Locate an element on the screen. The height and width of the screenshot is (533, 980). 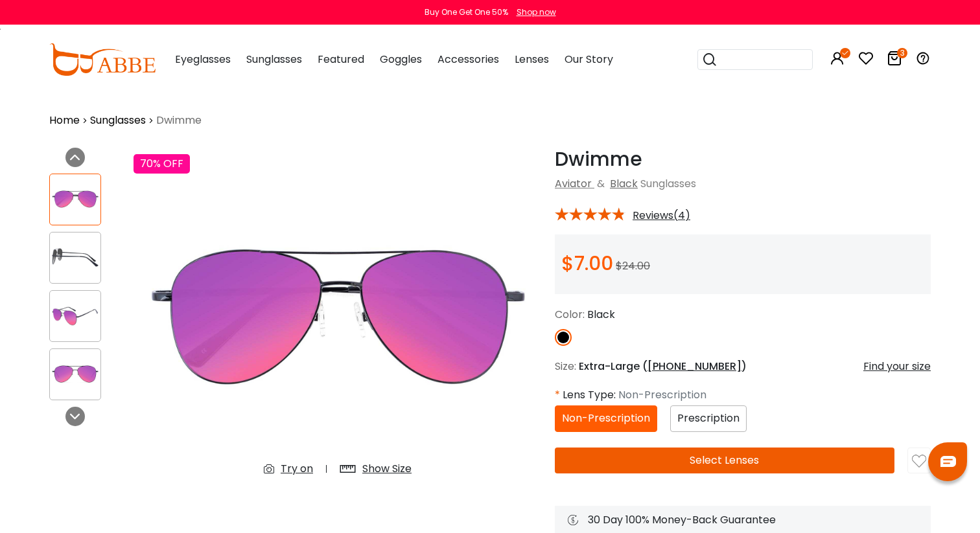
div: Show Size is located at coordinates (387, 469).